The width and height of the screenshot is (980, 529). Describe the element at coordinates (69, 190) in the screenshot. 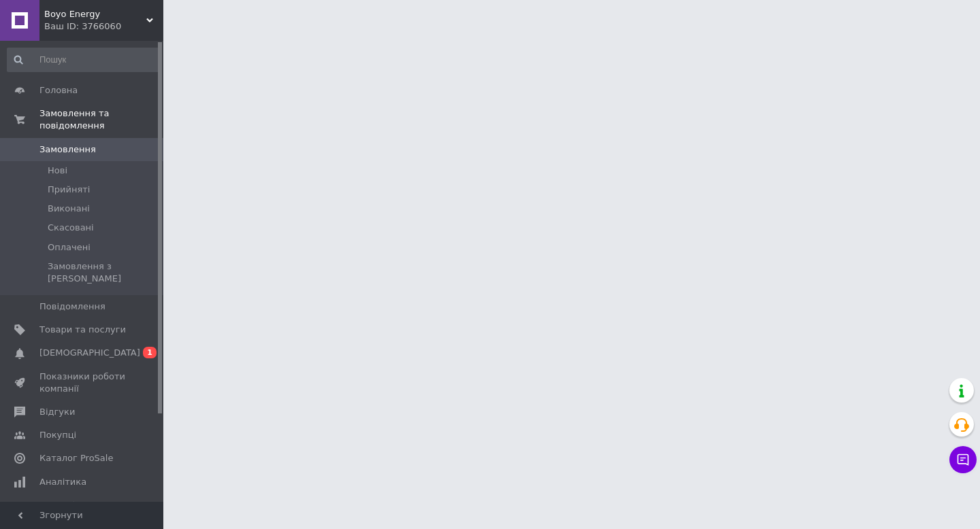

I see `span: Прийняті` at that location.